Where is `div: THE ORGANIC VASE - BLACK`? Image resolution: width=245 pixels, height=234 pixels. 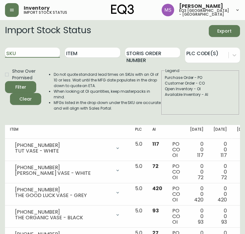
div: THE ORGANIC VASE - BLACK is located at coordinates (63, 217).